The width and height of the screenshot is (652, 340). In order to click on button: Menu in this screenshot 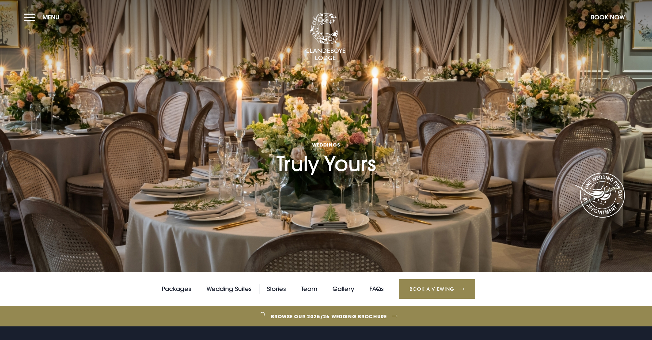, I will do `click(43, 17)`.